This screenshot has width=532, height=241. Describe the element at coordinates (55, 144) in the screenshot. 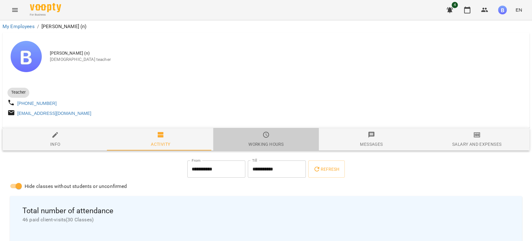

I see `div: Info` at that location.